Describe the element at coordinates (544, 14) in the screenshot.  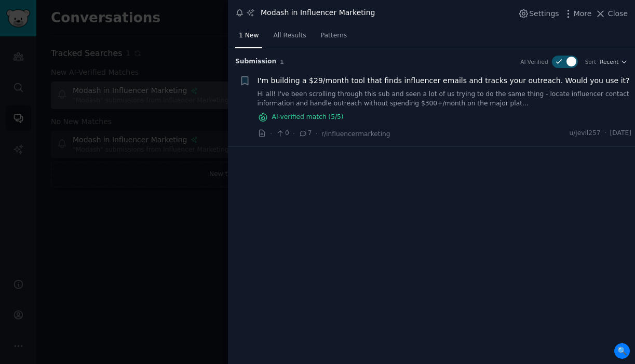
I see `span: Settings` at that location.